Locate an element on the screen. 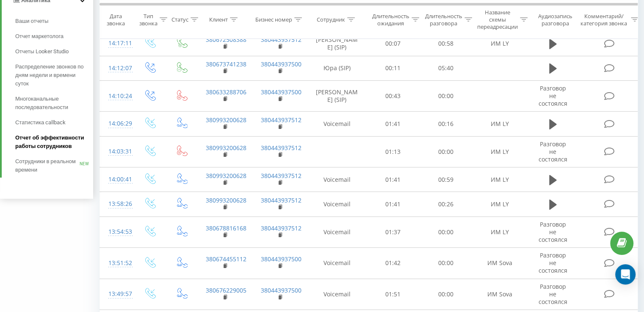 Image resolution: width=644 pixels, height=312 pixels. span: Отчеты Looker Studio is located at coordinates (42, 52).